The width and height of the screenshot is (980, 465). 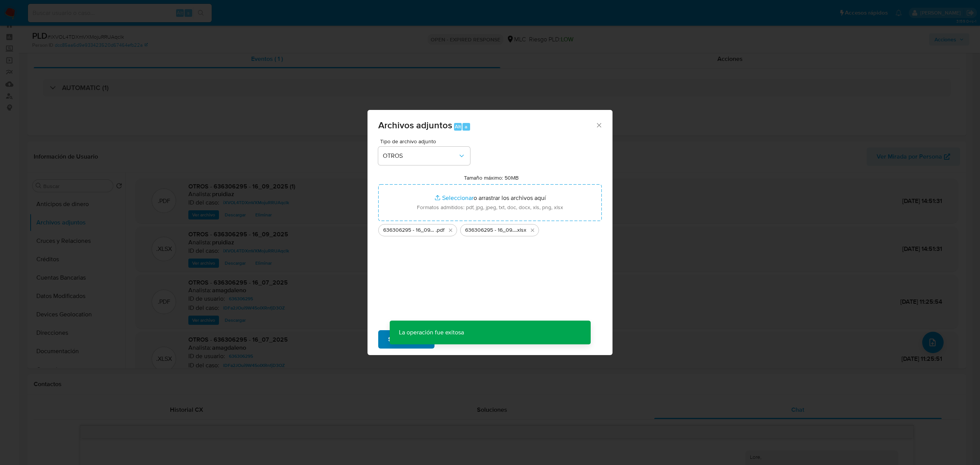 I want to click on span: 636306295 - 16_09_2025 (1), so click(x=409, y=230).